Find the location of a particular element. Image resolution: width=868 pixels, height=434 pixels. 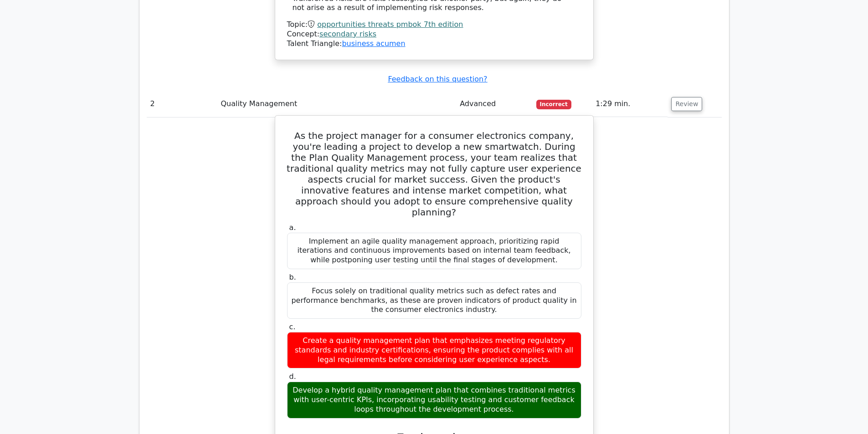

td: Advanced is located at coordinates (494, 104).